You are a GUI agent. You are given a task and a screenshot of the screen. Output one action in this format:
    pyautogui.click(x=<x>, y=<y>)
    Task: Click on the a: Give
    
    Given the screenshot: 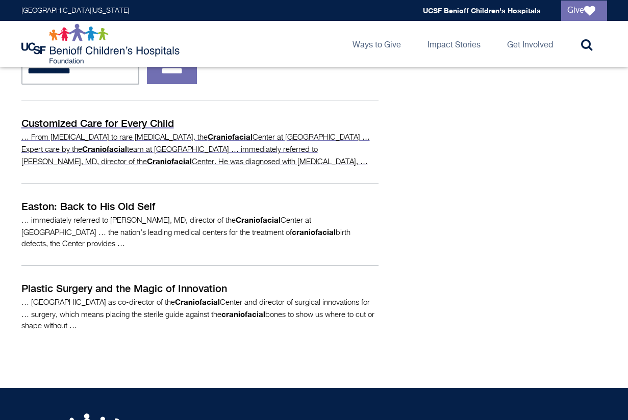 What is the action you would take?
    pyautogui.click(x=584, y=11)
    